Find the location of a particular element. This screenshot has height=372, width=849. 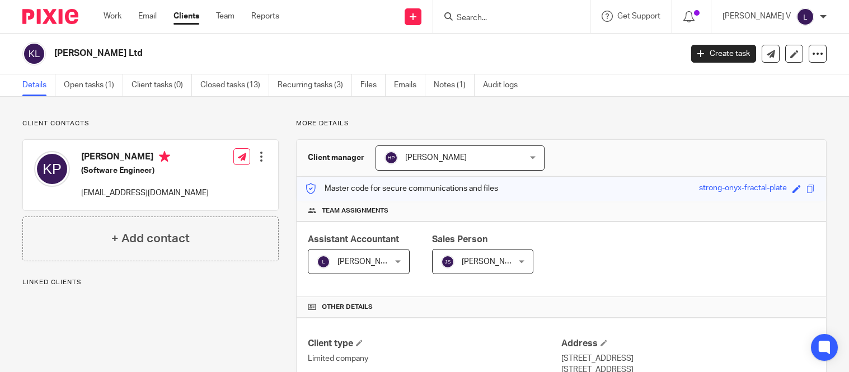

span: Sales Person is located at coordinates (459, 239).